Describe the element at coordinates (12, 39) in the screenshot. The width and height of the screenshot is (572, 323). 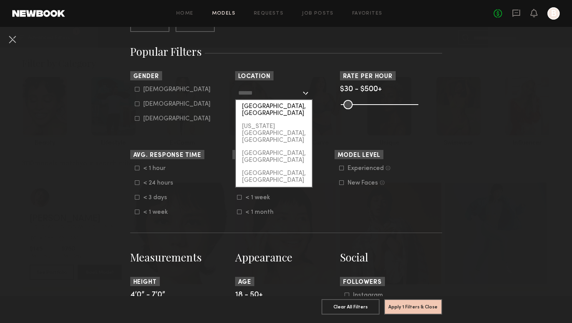
I see `button: Cancel` at that location.